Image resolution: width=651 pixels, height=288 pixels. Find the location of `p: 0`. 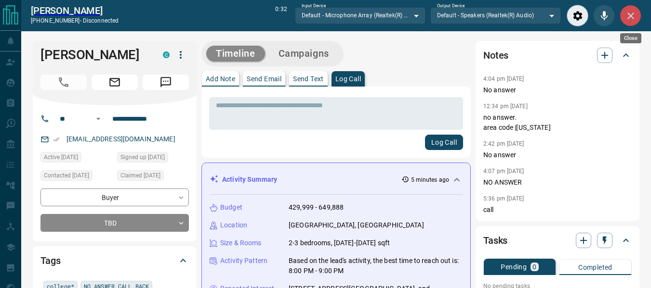

p: 0 is located at coordinates (534, 267).